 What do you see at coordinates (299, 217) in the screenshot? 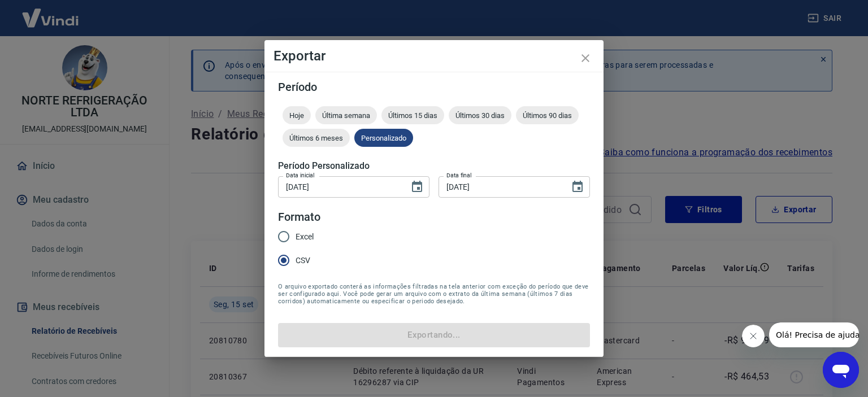
I see `legend: Formato` at bounding box center [299, 217].